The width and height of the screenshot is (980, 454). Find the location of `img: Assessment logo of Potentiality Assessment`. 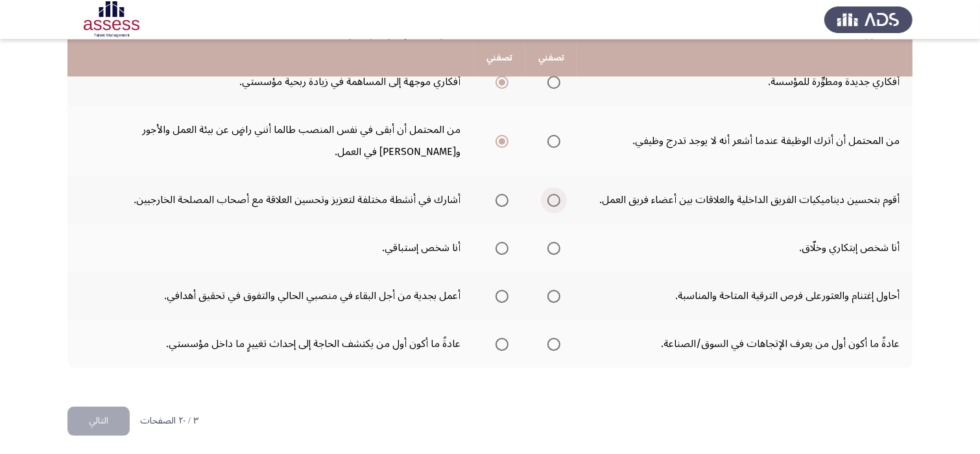

img: Assessment logo of Potentiality Assessment is located at coordinates (112, 20).